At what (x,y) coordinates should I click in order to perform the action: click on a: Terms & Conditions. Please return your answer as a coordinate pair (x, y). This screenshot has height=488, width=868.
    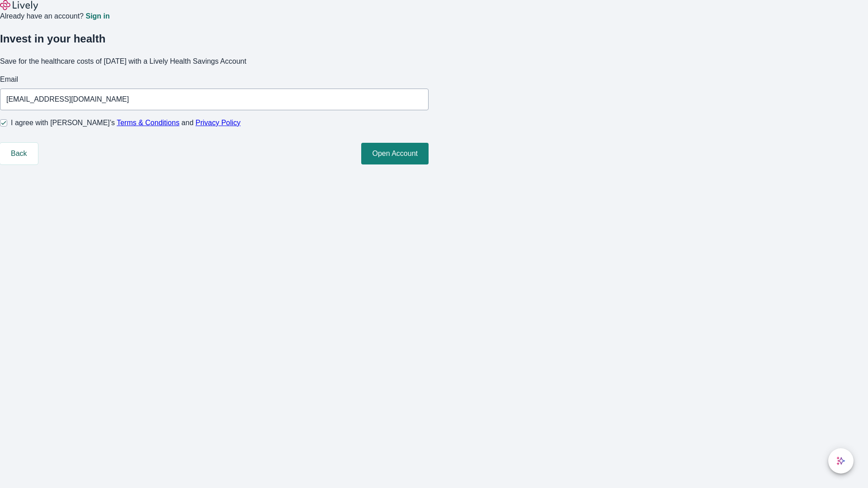
    Looking at the image, I should click on (148, 123).